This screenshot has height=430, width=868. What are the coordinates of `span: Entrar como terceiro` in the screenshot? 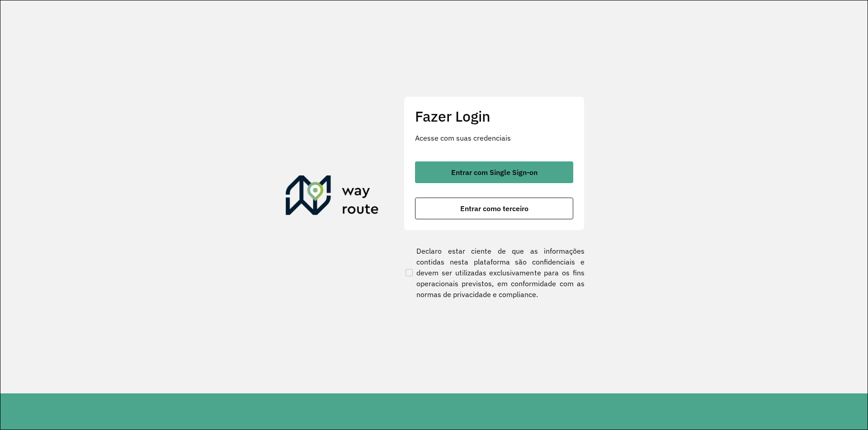 It's located at (495, 209).